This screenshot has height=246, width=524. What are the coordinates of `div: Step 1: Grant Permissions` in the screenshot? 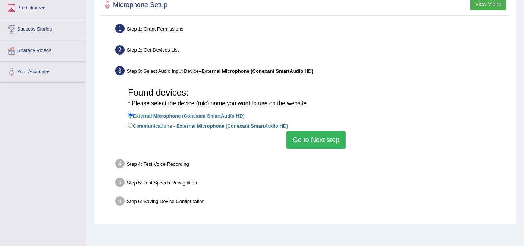 It's located at (312, 30).